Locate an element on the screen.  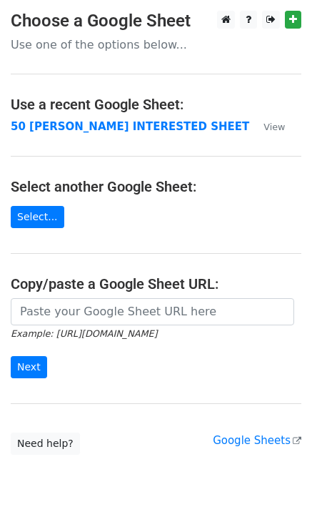
input: Paste your Google Sheet URL here is located at coordinates (152, 312).